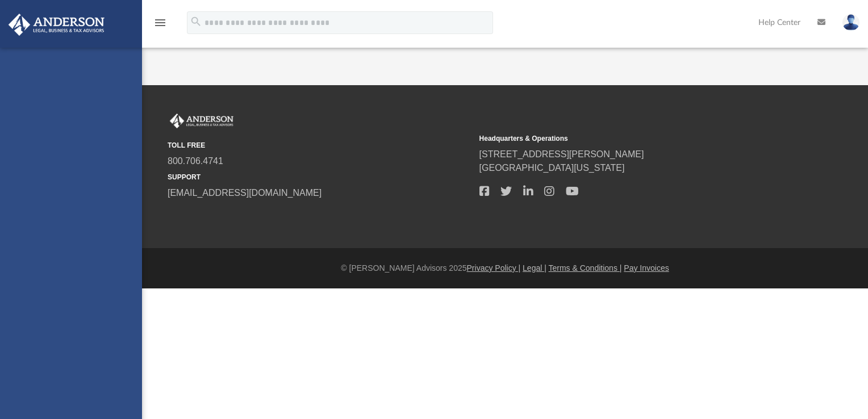 The width and height of the screenshot is (868, 419). What do you see at coordinates (196, 21) in the screenshot?
I see `i: search` at bounding box center [196, 21].